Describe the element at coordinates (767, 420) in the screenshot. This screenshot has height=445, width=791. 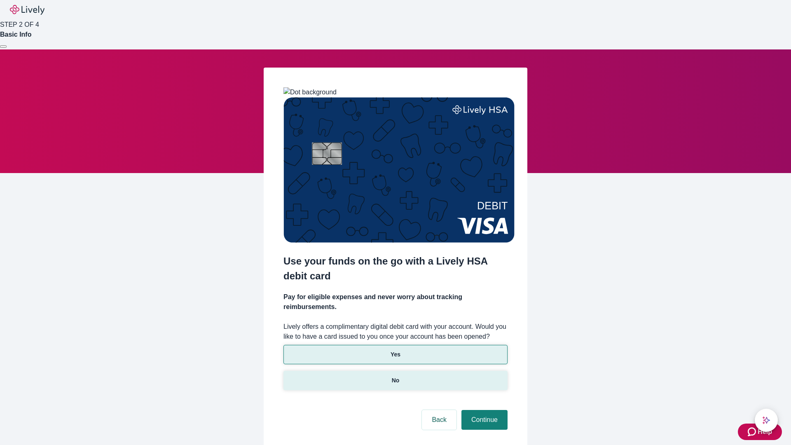
I see `svg: Lively AI Assistant` at that location.